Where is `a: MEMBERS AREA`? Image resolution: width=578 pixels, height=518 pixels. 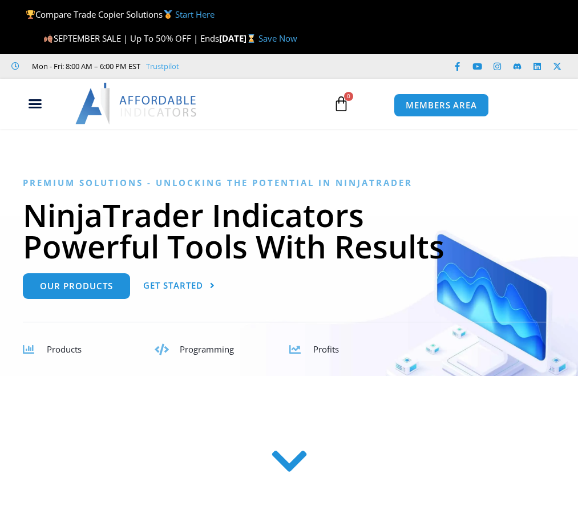
a: MEMBERS AREA is located at coordinates (441, 105).